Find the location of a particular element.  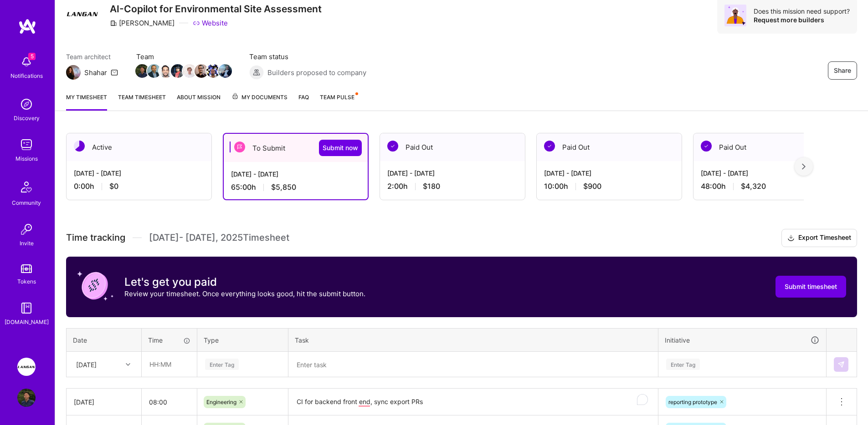

i: icon Mail is located at coordinates (114, 72).